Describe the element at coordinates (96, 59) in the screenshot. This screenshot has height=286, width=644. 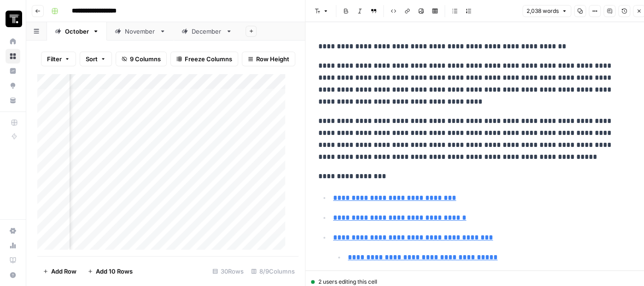
I see `button: Sort` at that location.